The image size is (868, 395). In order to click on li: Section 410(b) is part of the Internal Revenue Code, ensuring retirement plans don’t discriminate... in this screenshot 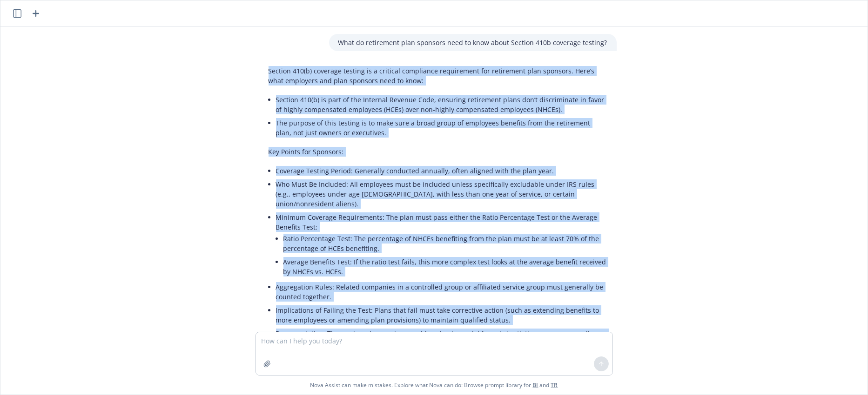, I will do `click(442, 105)`.